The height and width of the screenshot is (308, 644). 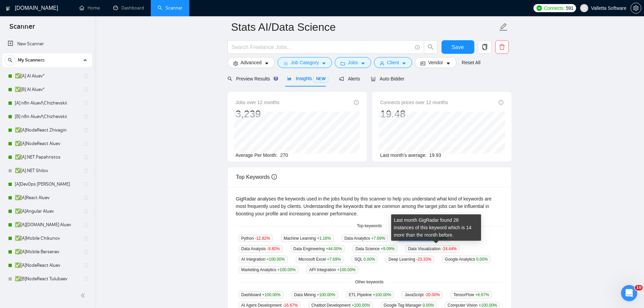 What do you see at coordinates (10, 60) in the screenshot?
I see `button: search` at bounding box center [10, 60].